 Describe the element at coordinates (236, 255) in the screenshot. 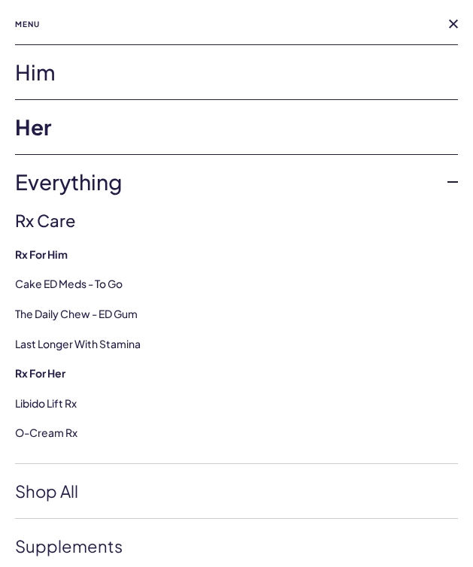

I see `a: Rx For Him` at that location.